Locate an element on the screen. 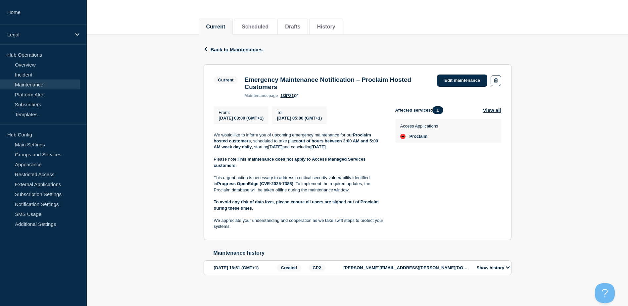 This screenshot has width=628, height=306. p: We appreciate your understanding and cooperation as we take swift steps to protect your systems. is located at coordinates (299, 223).